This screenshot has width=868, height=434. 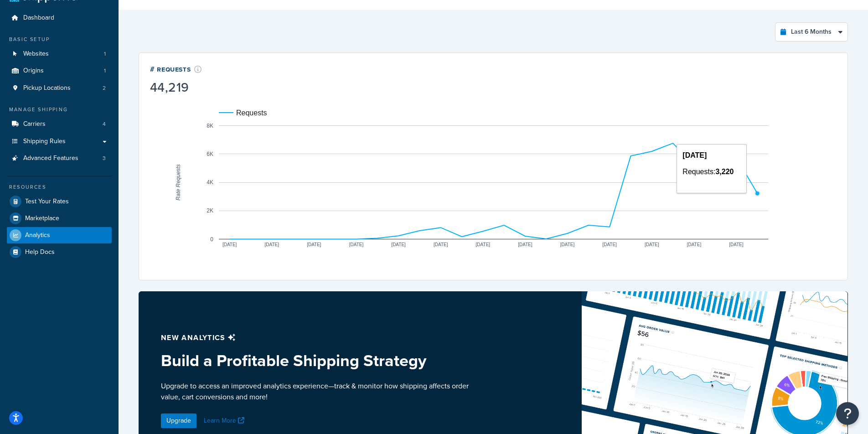 What do you see at coordinates (59, 202) in the screenshot?
I see `li: Test Your Rates` at bounding box center [59, 202].